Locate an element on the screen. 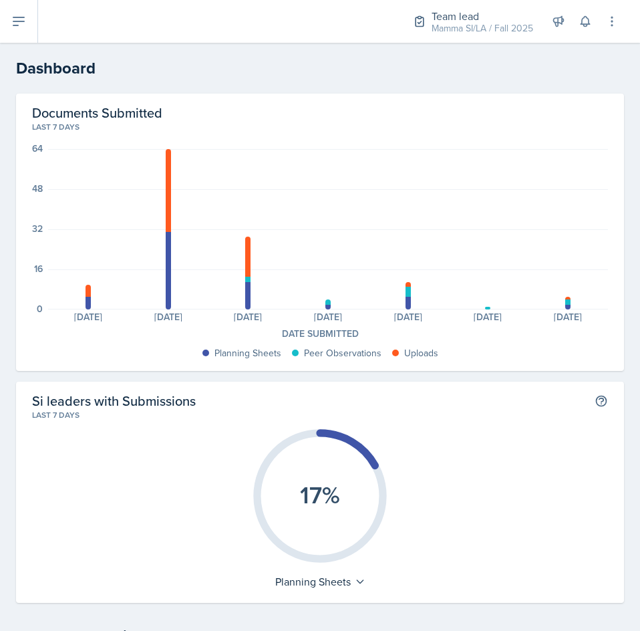 Image resolution: width=640 pixels, height=631 pixels. div: 32 is located at coordinates (37, 228).